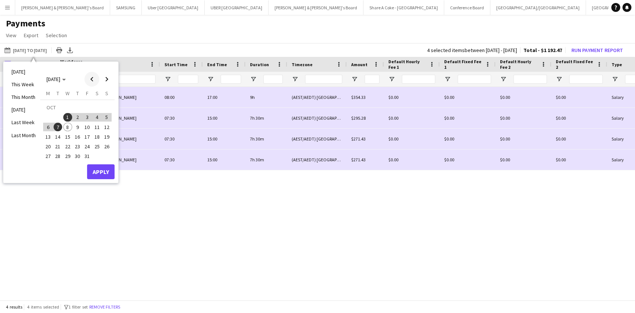  Describe the element at coordinates (87, 137) in the screenshot. I see `button: 17-10-2025` at that location.